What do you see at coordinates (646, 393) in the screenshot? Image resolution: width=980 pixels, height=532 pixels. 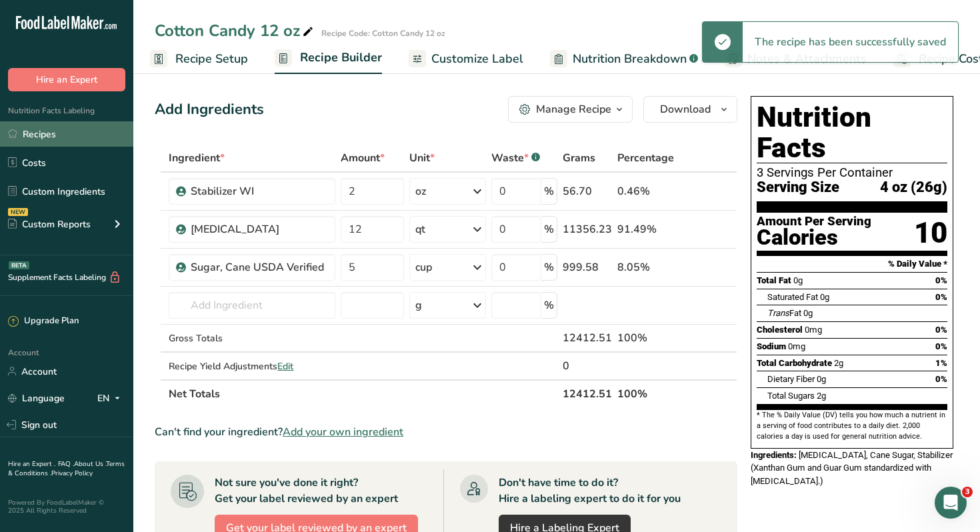 I see `th: 100%` at bounding box center [646, 393].